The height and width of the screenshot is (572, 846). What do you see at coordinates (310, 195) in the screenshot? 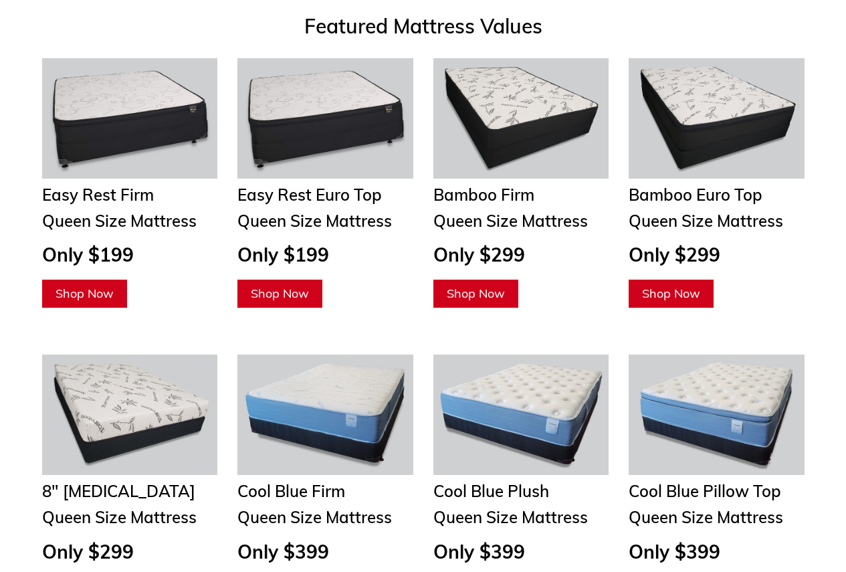
I see `span: Easy Rest Euro Top` at bounding box center [310, 195].